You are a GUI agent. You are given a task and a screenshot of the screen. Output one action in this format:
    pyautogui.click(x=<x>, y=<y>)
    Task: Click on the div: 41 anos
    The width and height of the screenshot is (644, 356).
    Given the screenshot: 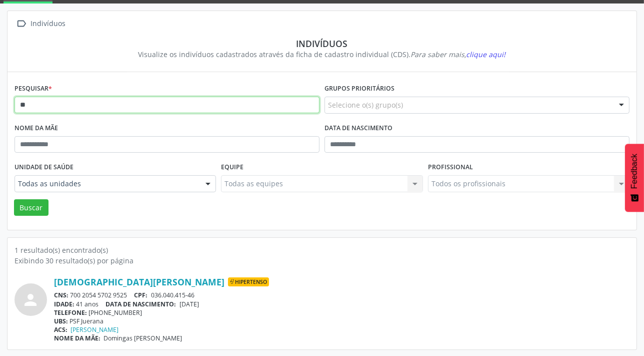 What is the action you would take?
    pyautogui.click(x=342, y=304)
    